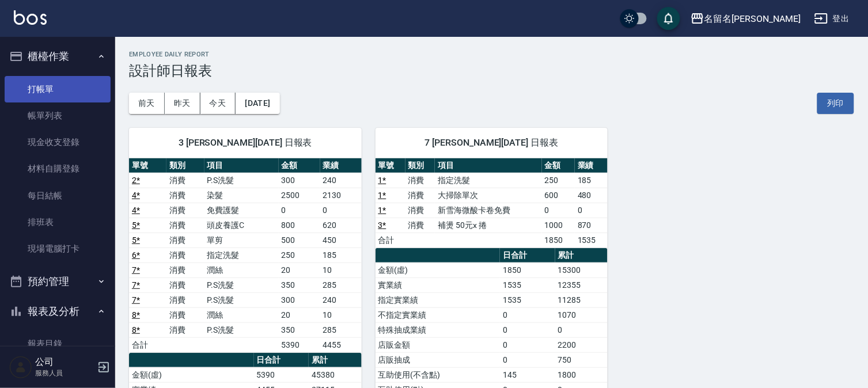 The width and height of the screenshot is (868, 388). What do you see at coordinates (57, 142) in the screenshot?
I see `a: 現金收支登錄` at bounding box center [57, 142].